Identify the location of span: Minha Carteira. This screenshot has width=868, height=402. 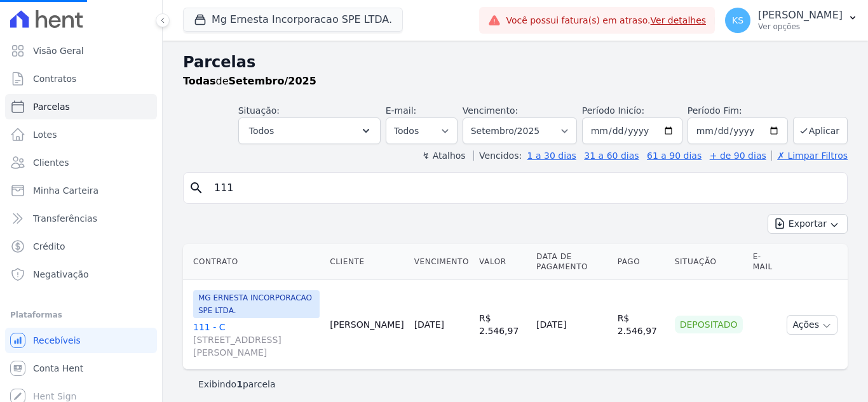
(65, 191).